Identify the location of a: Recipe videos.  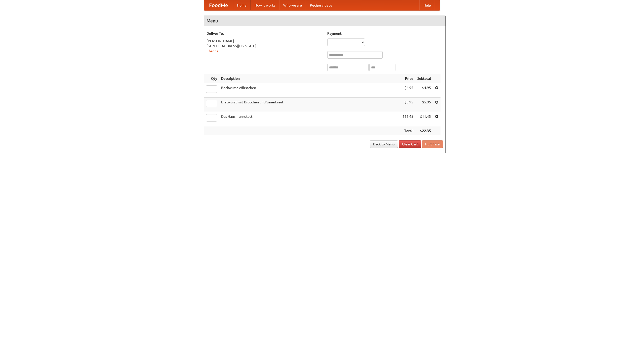
(321, 5).